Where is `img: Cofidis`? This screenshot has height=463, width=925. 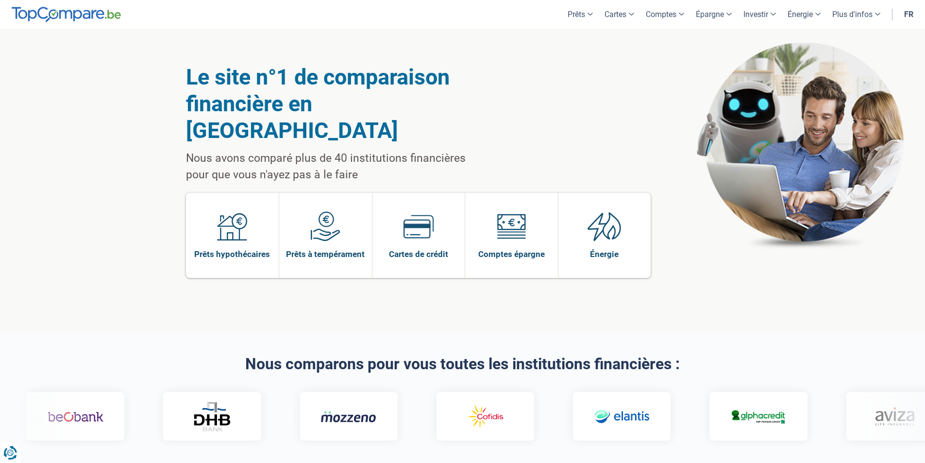
img: Cofidis is located at coordinates (485, 417).